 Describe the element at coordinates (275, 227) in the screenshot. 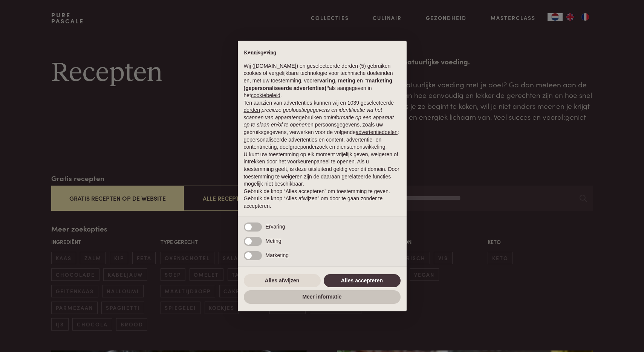

I see `span: Ervaring` at that location.